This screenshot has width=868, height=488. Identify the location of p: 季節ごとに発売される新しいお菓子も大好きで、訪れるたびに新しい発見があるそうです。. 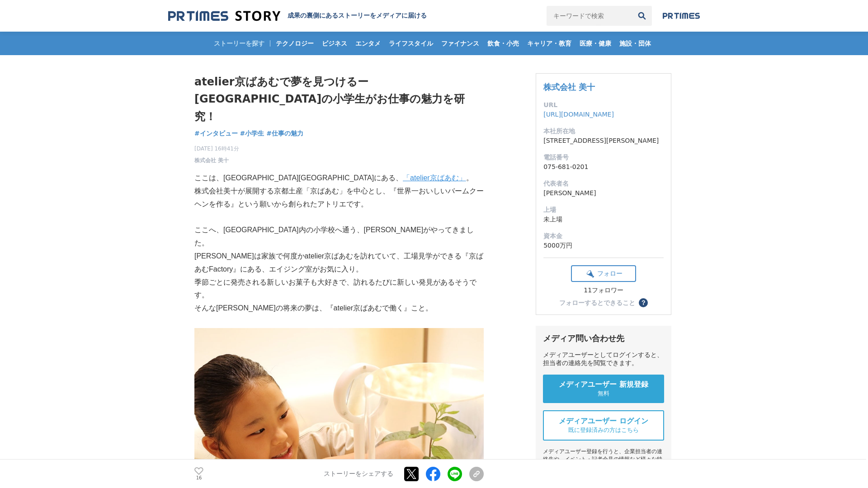
(339, 290).